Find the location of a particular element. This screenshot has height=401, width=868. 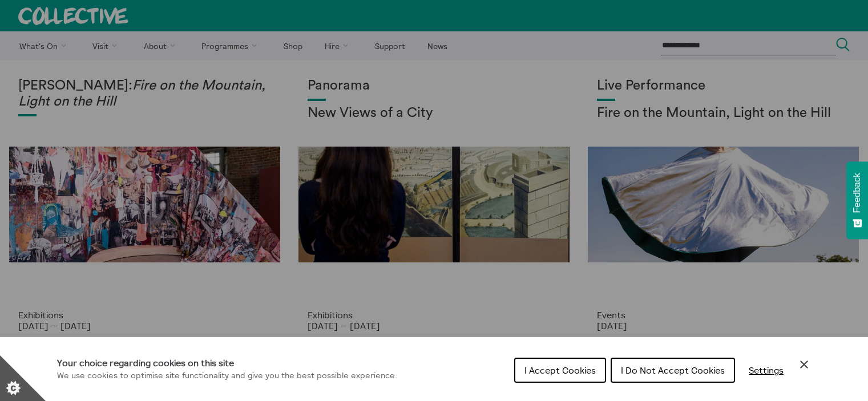

span: I Accept Cookies is located at coordinates (560, 370).